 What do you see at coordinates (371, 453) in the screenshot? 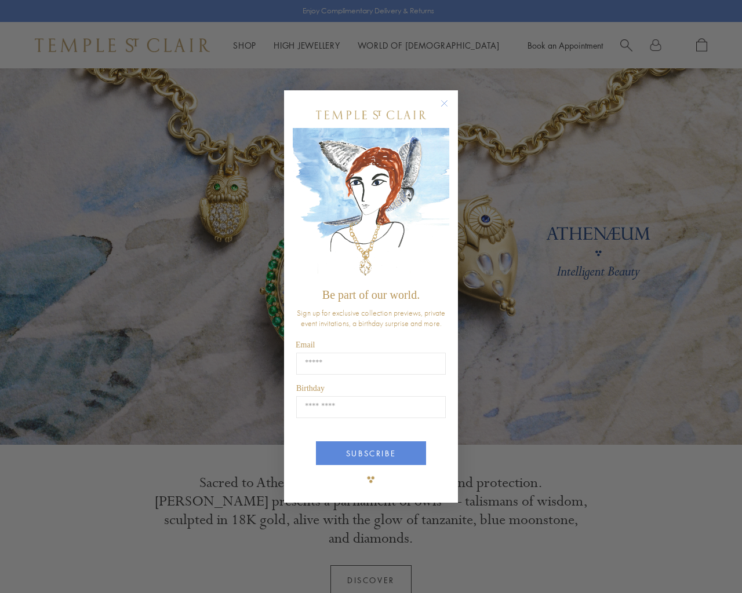
I see `button: SUBSCRIBE` at bounding box center [371, 453].